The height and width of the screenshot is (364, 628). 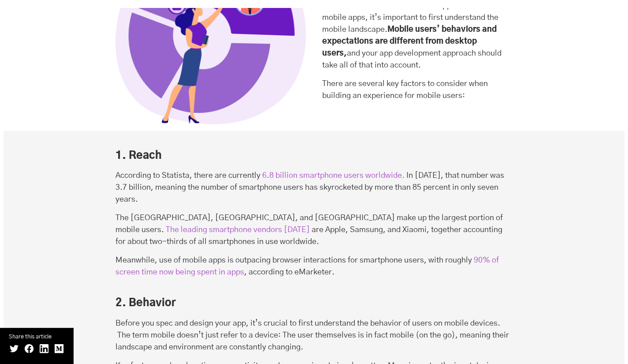 I want to click on p: Before you spec and design your app, it’s crucial to first understand the behavior of users on mo..., so click(x=314, y=335).